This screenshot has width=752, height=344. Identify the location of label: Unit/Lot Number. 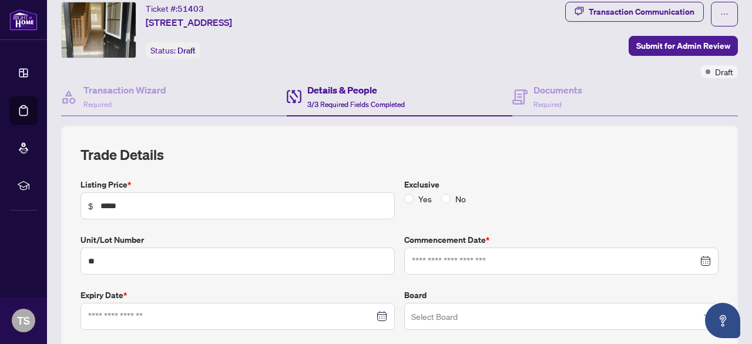
(237, 240).